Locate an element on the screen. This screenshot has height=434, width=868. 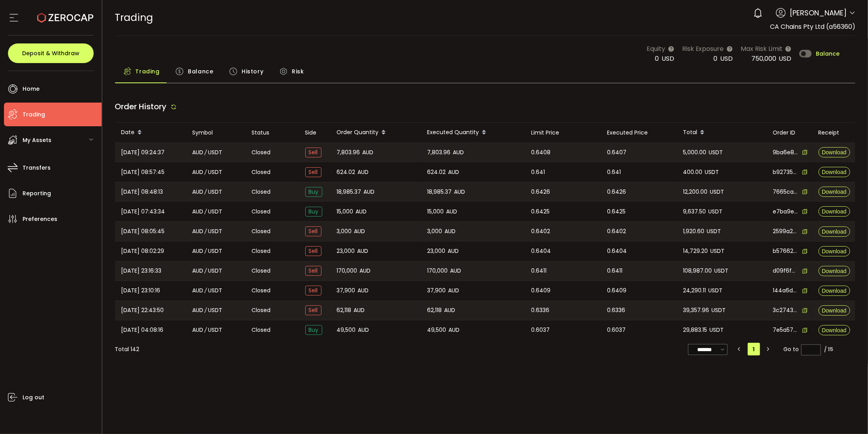
span: Reporting is located at coordinates (37, 193).